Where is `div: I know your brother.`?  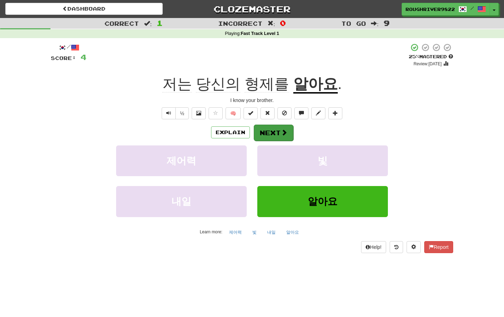
div: I know your brother. is located at coordinates (252, 100).